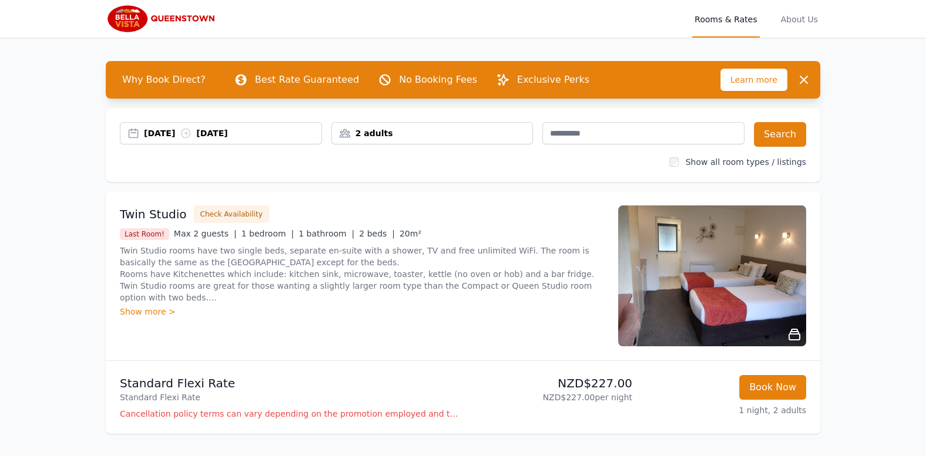 Image resolution: width=926 pixels, height=456 pixels. What do you see at coordinates (231, 214) in the screenshot?
I see `button: Check Availability` at bounding box center [231, 214].